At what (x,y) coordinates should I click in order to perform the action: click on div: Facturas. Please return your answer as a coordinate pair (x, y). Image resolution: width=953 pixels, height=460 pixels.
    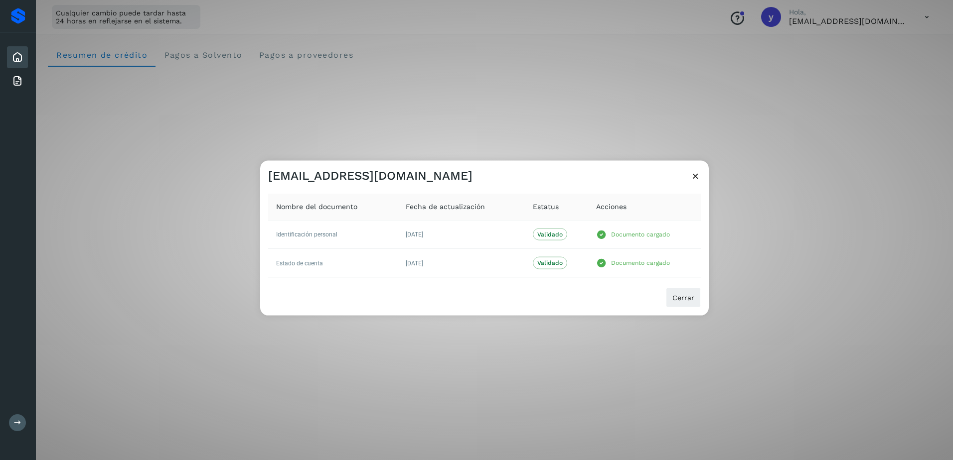
    Looking at the image, I should click on (17, 81).